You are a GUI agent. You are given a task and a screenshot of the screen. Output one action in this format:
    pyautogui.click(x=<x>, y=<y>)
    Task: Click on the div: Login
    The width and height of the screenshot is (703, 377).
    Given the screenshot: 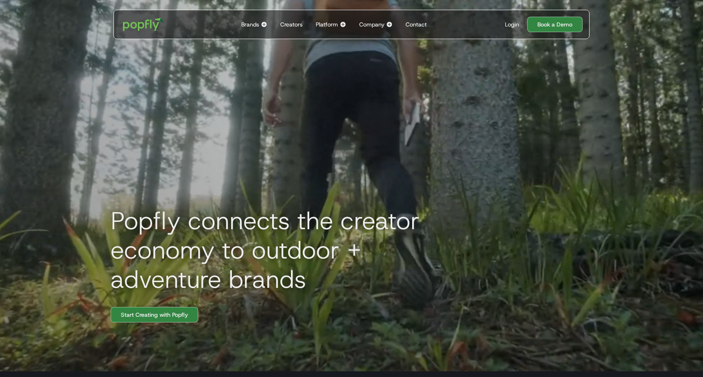 What is the action you would take?
    pyautogui.click(x=512, y=24)
    